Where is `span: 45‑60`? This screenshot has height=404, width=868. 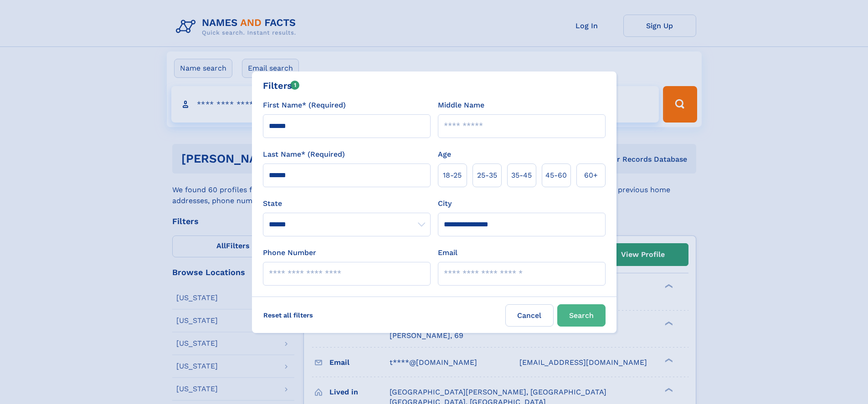
span: 45‑60 is located at coordinates (556, 175).